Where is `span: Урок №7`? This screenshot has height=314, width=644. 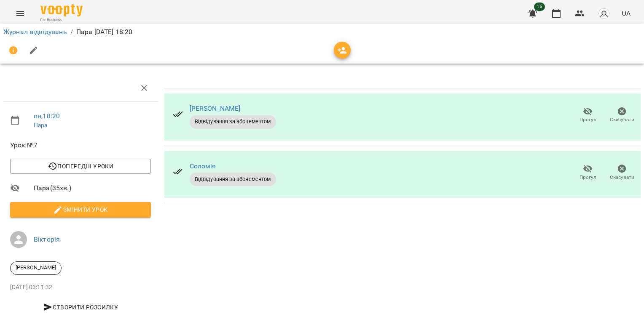 span: Урок №7 is located at coordinates (81, 145).